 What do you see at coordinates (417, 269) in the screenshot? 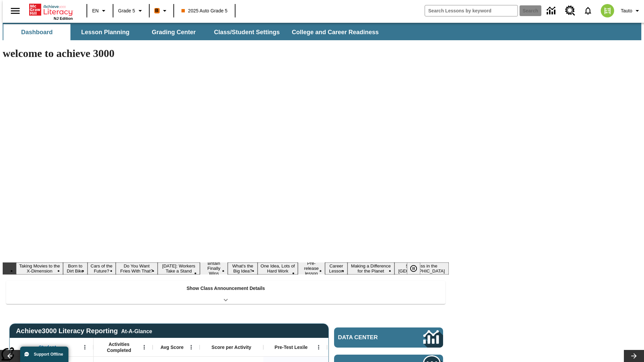
I see `div: Pause` at bounding box center [417, 269].